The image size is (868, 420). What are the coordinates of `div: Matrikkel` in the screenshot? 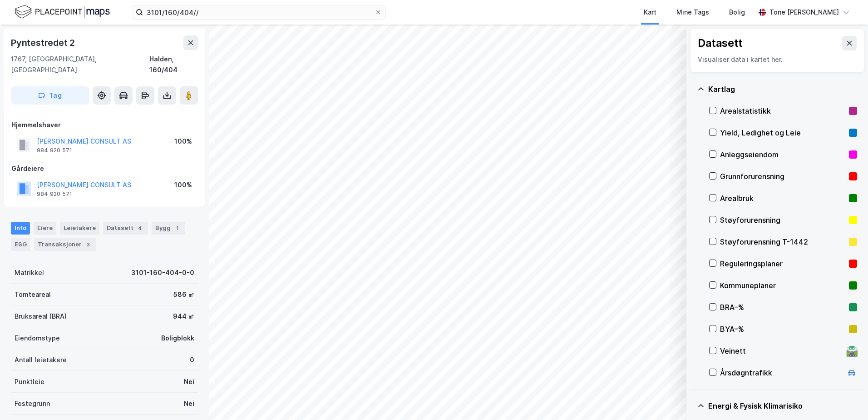 It's located at (29, 273).